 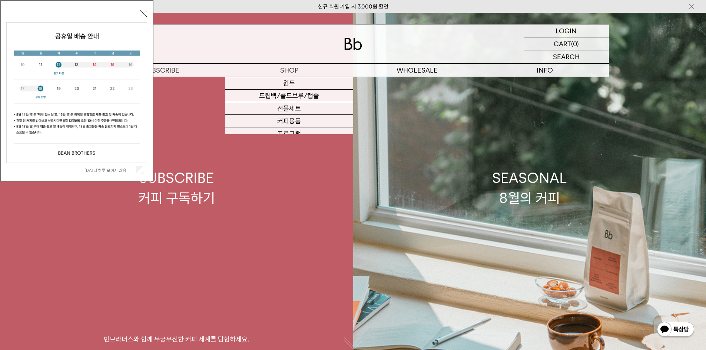 I want to click on button: 닫기, so click(x=144, y=14).